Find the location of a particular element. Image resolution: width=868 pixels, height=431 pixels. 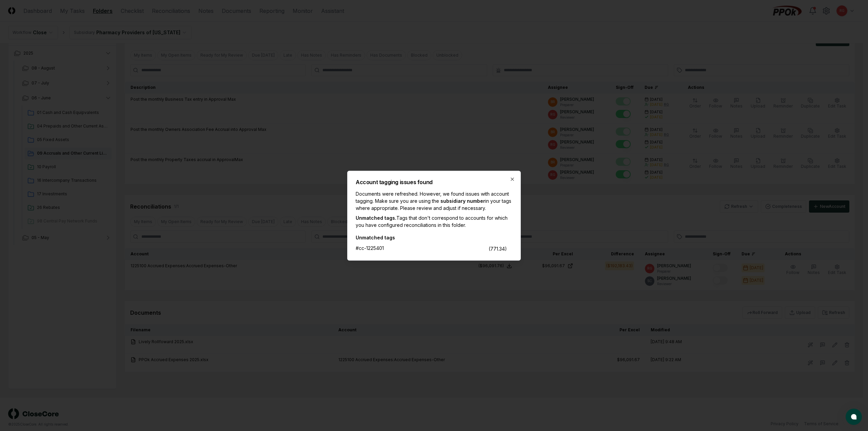

p: Tags that don't correspond to accounts for which you have configured reconciliations in this folder. is located at coordinates (434, 221).